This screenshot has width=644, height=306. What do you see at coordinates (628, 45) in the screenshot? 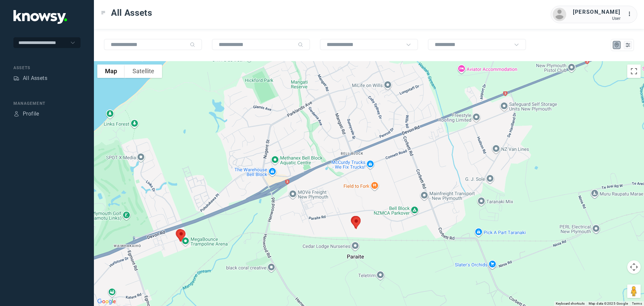
I see `div: List` at bounding box center [628, 45].